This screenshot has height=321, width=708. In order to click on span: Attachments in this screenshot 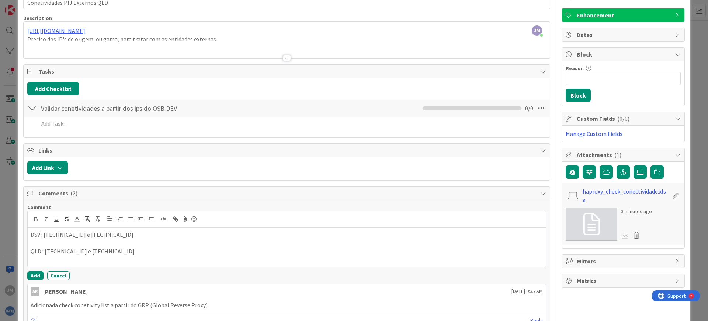, I will do `click(624, 155)`.